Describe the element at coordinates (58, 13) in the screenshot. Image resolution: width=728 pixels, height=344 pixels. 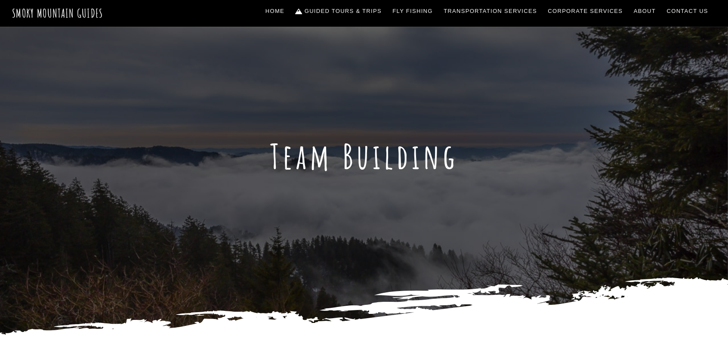
I see `span: Smoky Mountain Guides` at that location.